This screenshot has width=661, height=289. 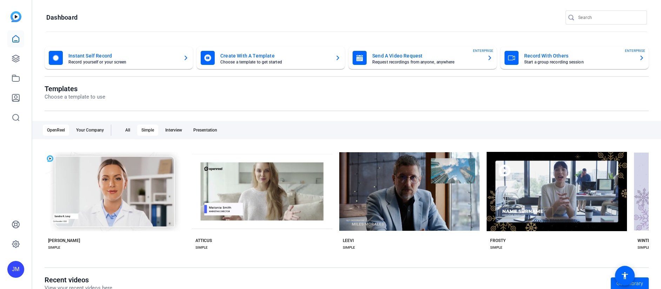 I want to click on div: ATTICUS, so click(x=204, y=241).